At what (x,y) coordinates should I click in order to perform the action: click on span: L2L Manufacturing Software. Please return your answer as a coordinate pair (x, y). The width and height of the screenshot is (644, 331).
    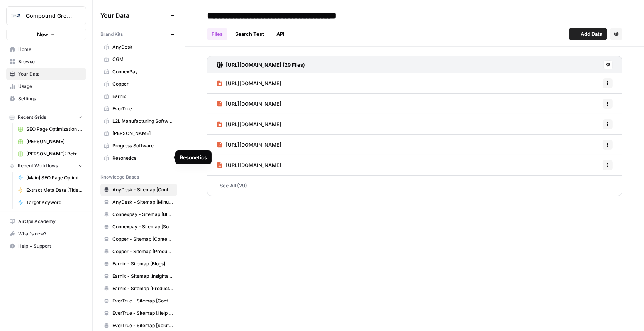
    Looking at the image, I should click on (143, 121).